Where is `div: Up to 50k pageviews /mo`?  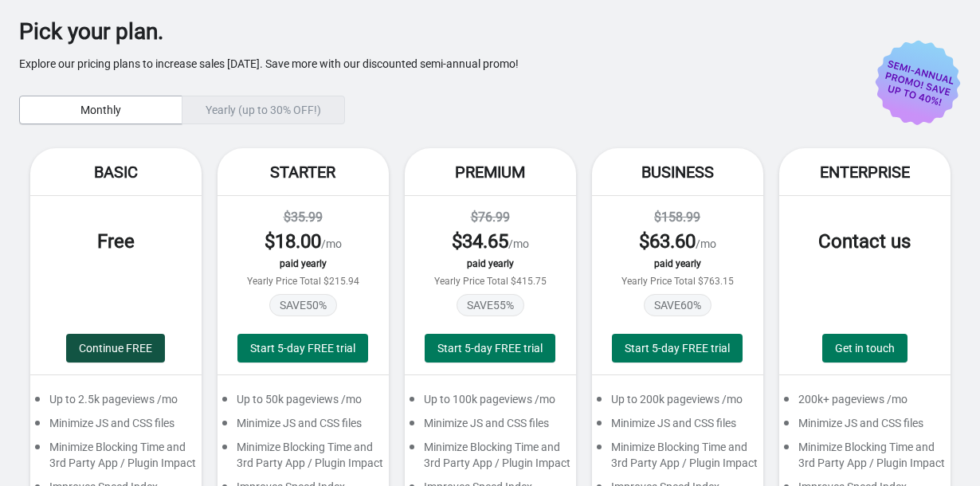
div: Up to 50k pageviews /mo is located at coordinates (303, 403).